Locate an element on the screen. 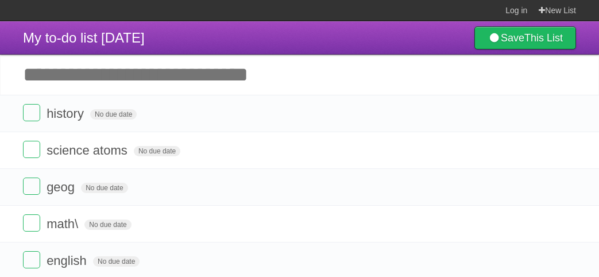 This screenshot has height=277, width=599. a: SaveThis List is located at coordinates (525, 38).